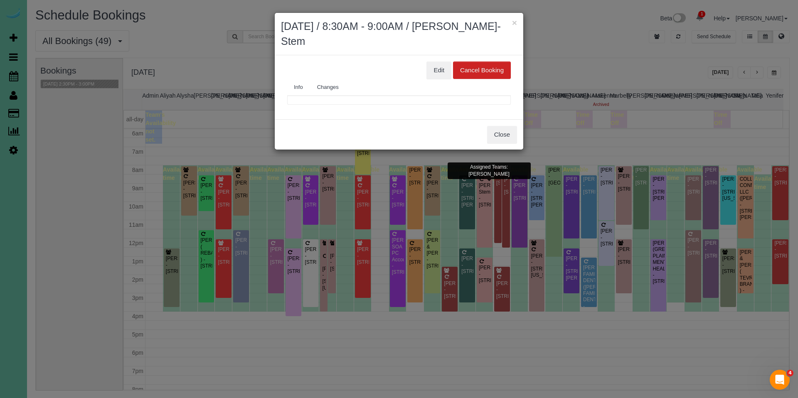 The width and height of the screenshot is (798, 398). What do you see at coordinates (439, 70) in the screenshot?
I see `button: Edit` at bounding box center [439, 70].